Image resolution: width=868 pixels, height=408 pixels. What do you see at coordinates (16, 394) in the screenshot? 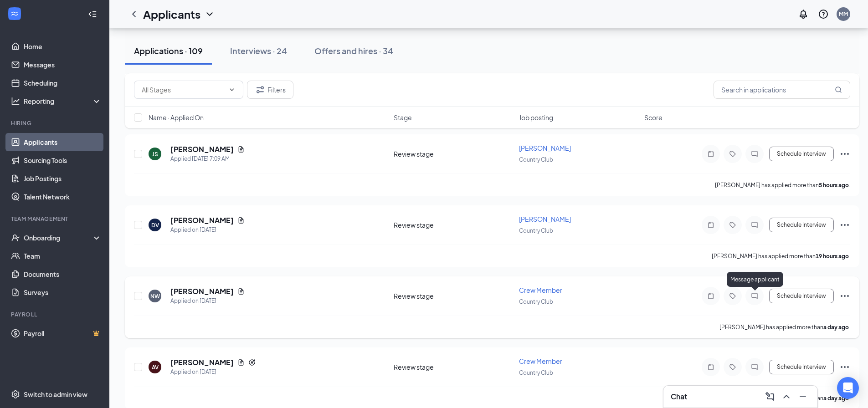
I see `svg: Settings` at bounding box center [16, 394].